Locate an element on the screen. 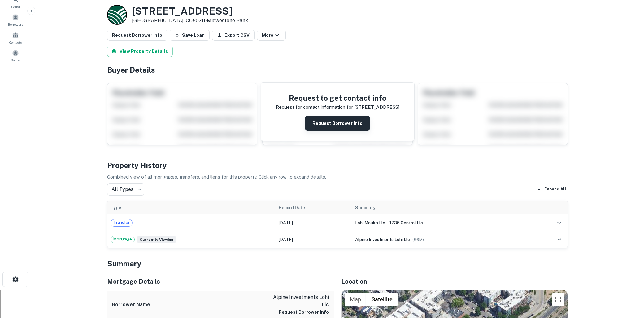 The image size is (644, 318). h6: Borrower Name is located at coordinates (131, 305).